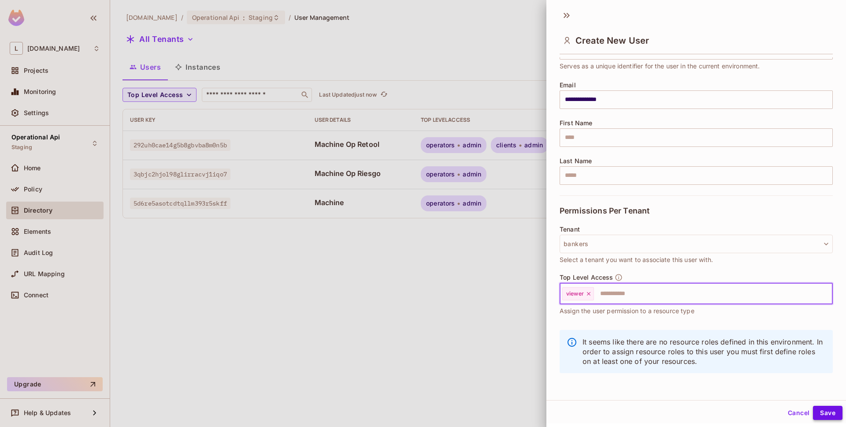  I want to click on span: Select a tenant you want to associate this user with., so click(636, 260).